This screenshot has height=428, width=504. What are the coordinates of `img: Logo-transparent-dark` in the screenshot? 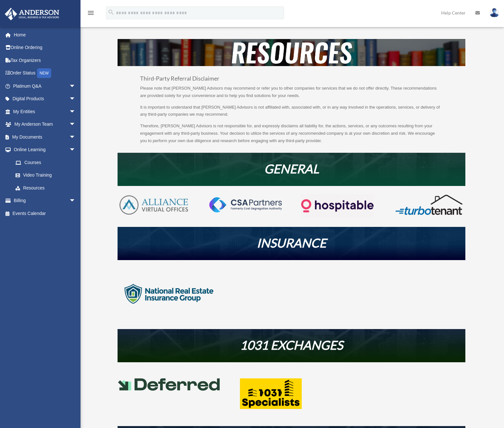 It's located at (337, 206).